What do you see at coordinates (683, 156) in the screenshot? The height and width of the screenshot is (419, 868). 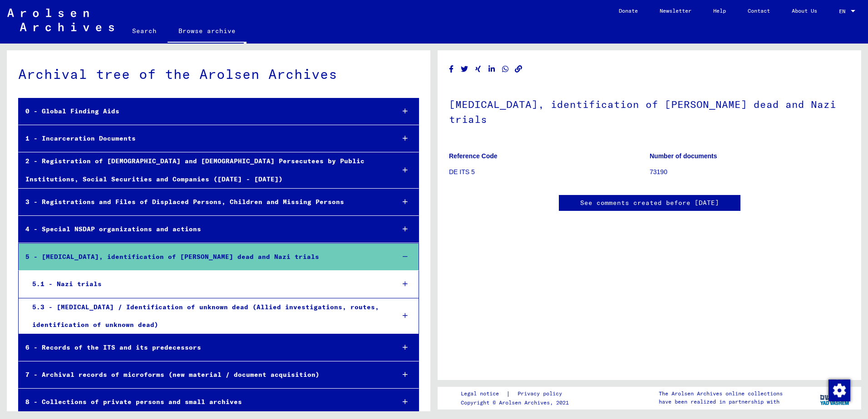 I see `b: Number of documents` at bounding box center [683, 156].